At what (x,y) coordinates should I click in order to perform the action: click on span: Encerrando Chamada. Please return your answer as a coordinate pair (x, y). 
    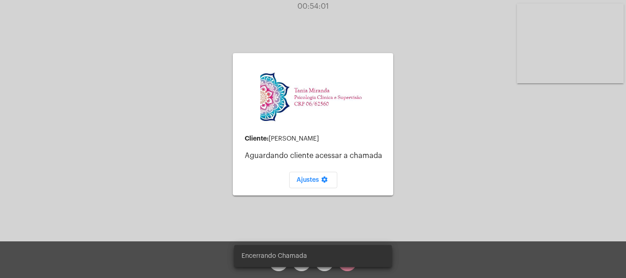
    Looking at the image, I should click on (274, 256).